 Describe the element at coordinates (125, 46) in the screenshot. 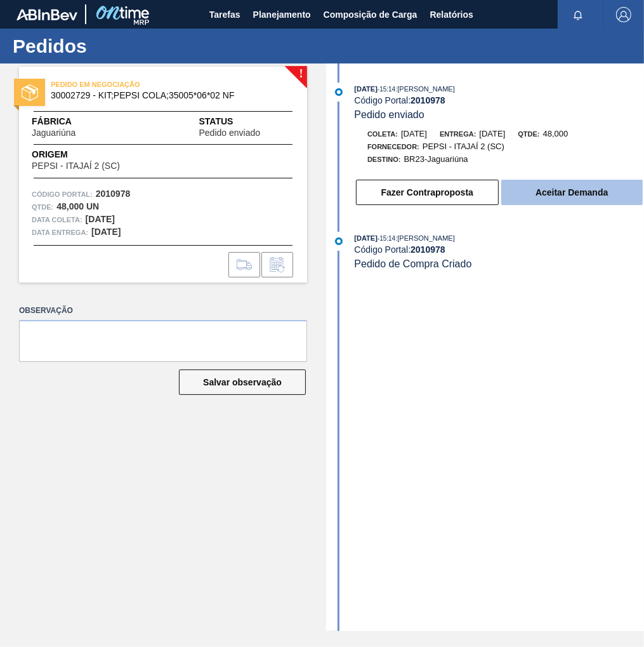

I see `h1: Pedidos` at that location.